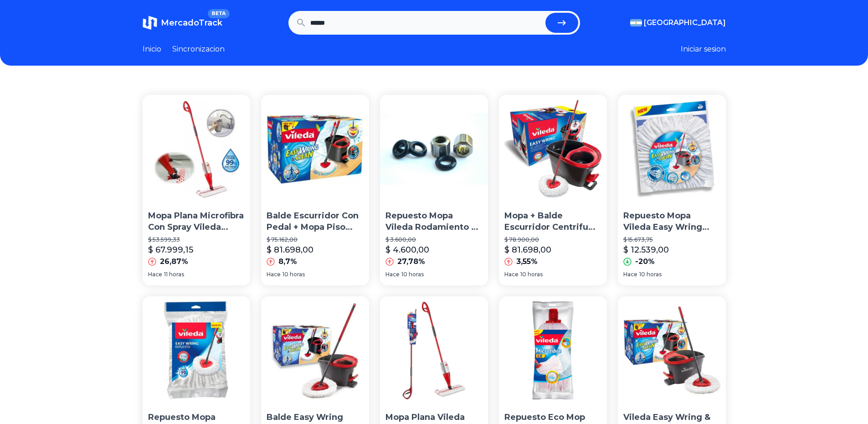 The image size is (868, 424). Describe the element at coordinates (646, 250) in the screenshot. I see `p: $ 12.539,00` at that location.